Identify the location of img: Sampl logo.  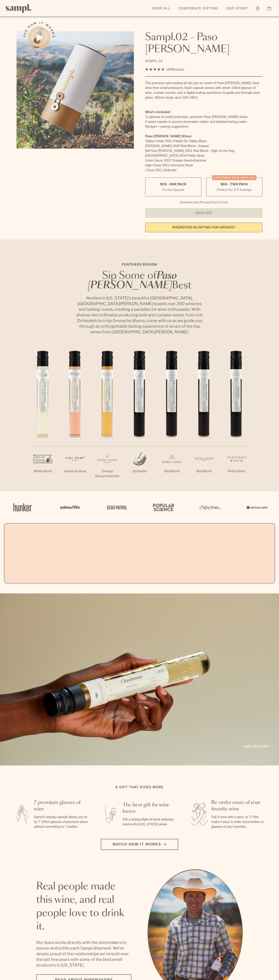
(18, 8).